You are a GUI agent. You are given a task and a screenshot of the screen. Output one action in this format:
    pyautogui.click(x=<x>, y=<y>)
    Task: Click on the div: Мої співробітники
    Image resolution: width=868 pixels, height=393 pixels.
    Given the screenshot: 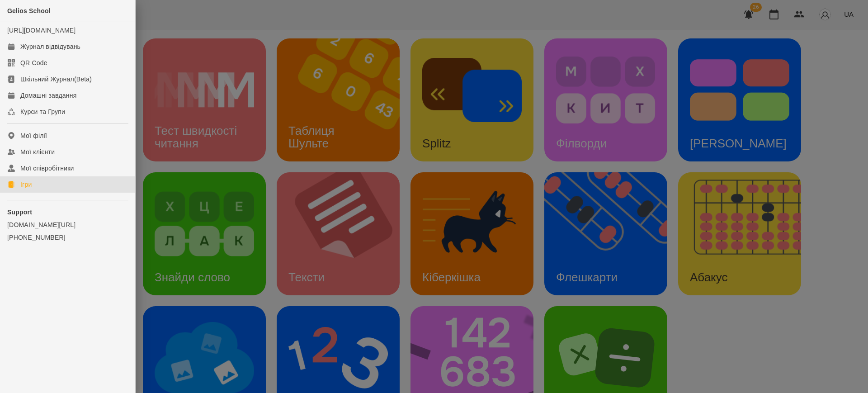 What is the action you would take?
    pyautogui.click(x=47, y=169)
    